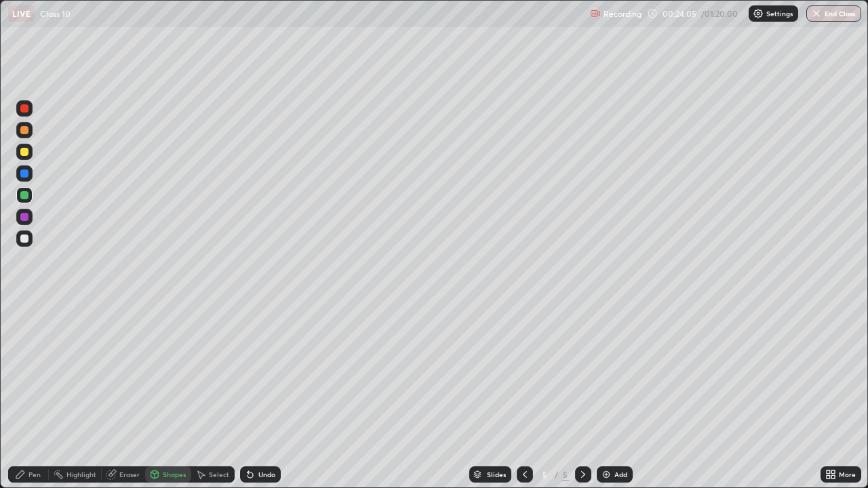 Image resolution: width=868 pixels, height=488 pixels. Describe the element at coordinates (130, 474) in the screenshot. I see `div: Eraser` at that location.